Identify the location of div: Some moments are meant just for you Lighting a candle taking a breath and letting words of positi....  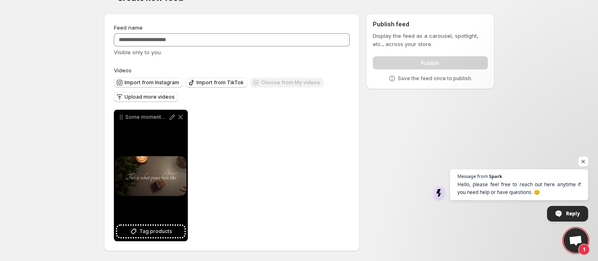
(151, 175).